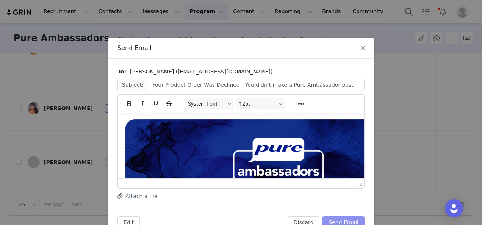  What do you see at coordinates (122, 72) in the screenshot?
I see `span: To:` at bounding box center [122, 72].